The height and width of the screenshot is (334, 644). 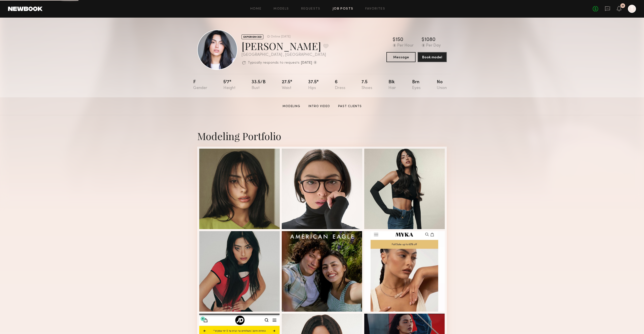 I want to click on div: 5'7", so click(x=229, y=85).